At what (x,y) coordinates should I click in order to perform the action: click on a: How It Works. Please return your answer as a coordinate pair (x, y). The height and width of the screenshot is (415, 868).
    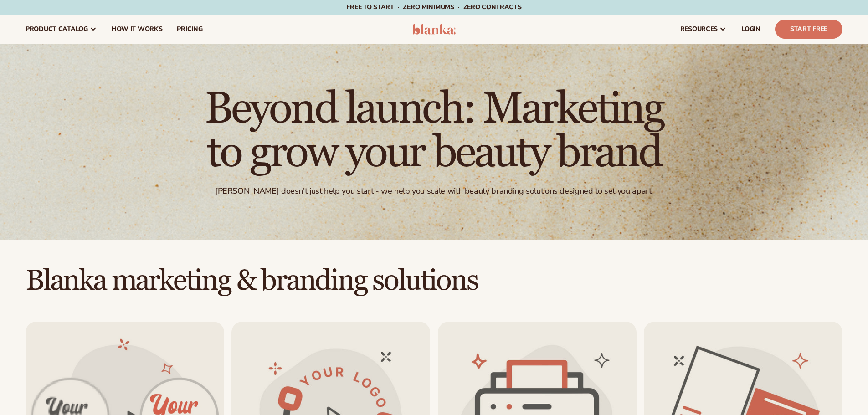
    Looking at the image, I should click on (137, 29).